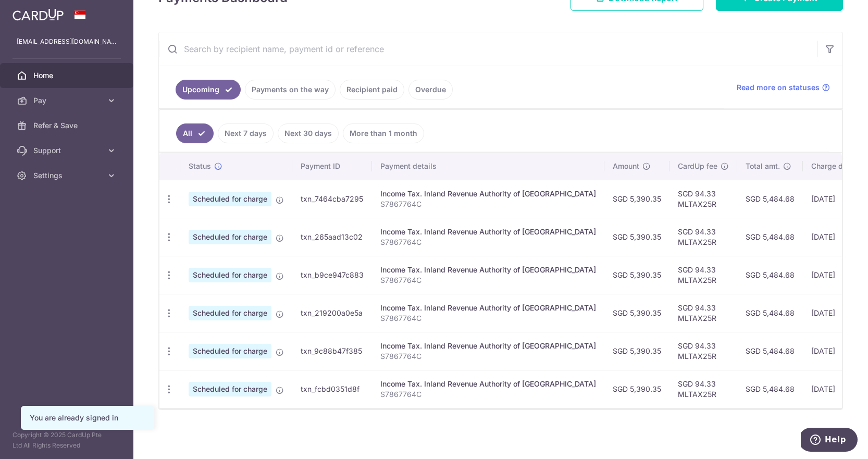 The width and height of the screenshot is (868, 459). What do you see at coordinates (68, 151) in the screenshot?
I see `span: Support` at bounding box center [68, 151].